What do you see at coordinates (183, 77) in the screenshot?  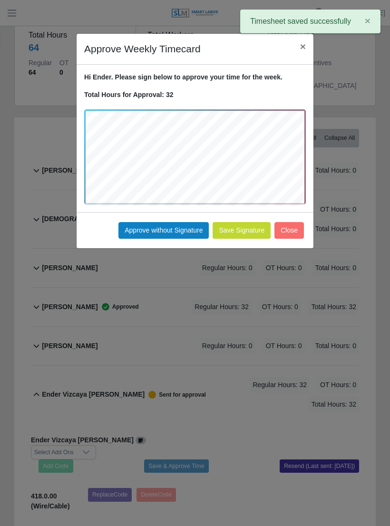 I see `strong: Hi Ender. Please sign below to approve your time for the week.` at bounding box center [183, 77].